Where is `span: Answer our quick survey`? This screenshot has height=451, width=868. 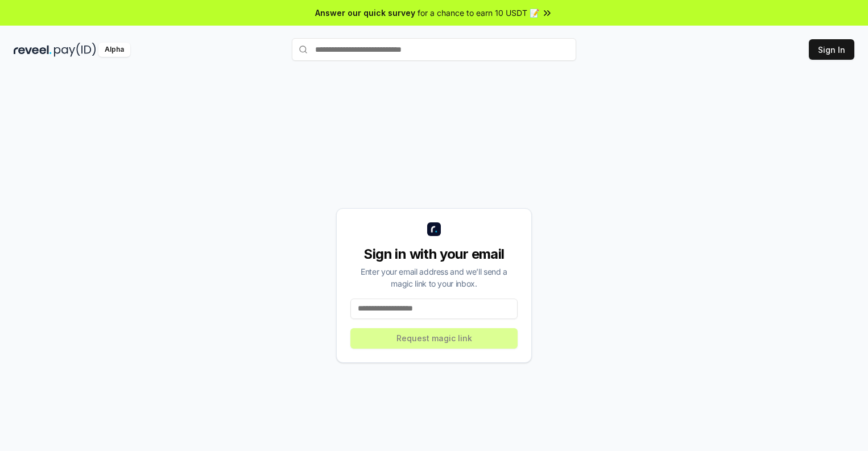 span: Answer our quick survey is located at coordinates (365, 13).